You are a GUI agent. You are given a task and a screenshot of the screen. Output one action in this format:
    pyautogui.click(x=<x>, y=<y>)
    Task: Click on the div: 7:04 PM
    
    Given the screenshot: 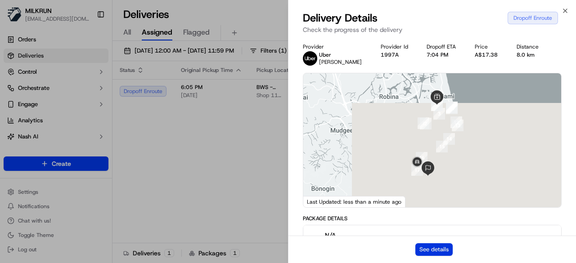 What is the action you would take?
    pyautogui.click(x=443, y=55)
    